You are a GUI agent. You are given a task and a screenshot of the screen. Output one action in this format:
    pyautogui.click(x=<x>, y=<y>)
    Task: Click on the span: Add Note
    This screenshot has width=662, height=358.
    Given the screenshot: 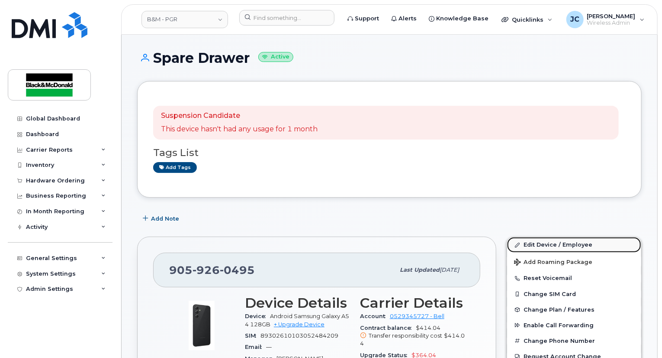 What is the action you would take?
    pyautogui.click(x=165, y=218)
    